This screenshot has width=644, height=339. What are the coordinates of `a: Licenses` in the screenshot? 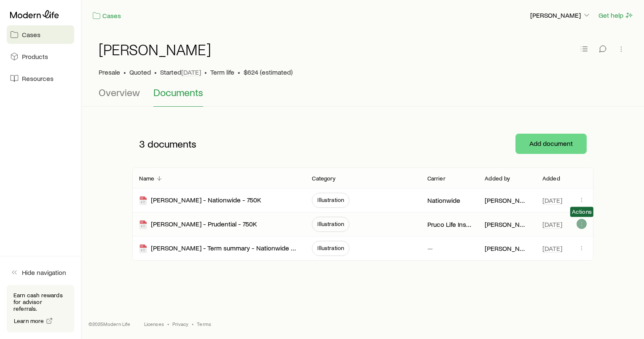 It's located at (154, 324).